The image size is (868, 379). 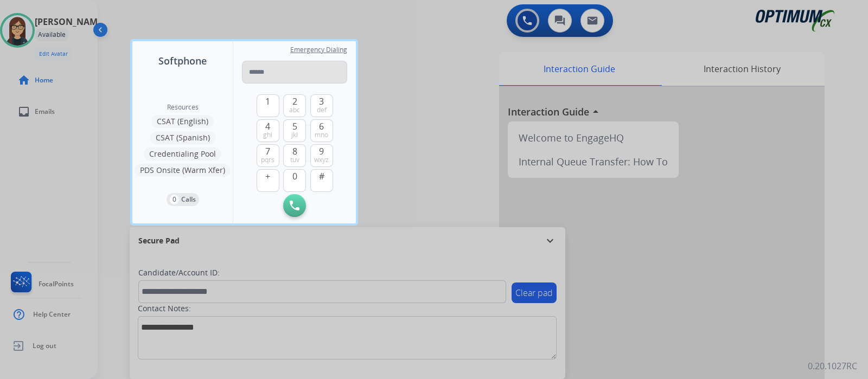 What do you see at coordinates (294, 110) in the screenshot?
I see `span: abc` at bounding box center [294, 110].